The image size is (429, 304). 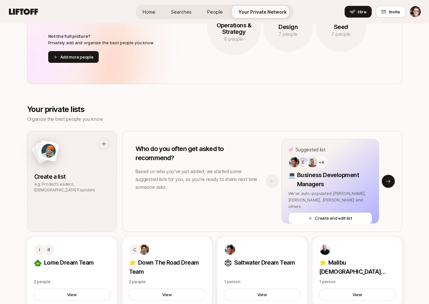 I want to click on span: Searches, so click(x=181, y=12).